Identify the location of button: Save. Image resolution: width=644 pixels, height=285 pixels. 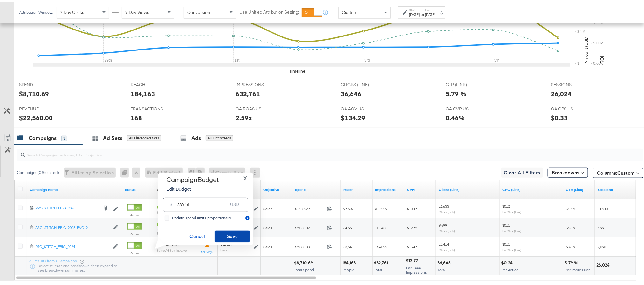
(233, 235).